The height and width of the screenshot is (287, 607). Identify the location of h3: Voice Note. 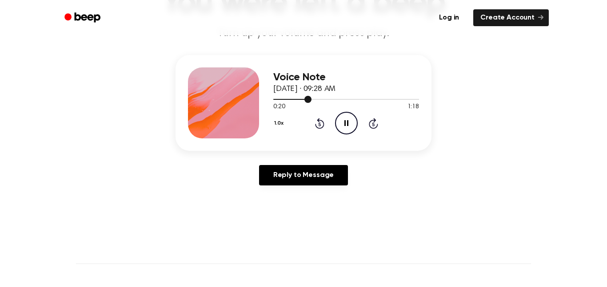
(346, 77).